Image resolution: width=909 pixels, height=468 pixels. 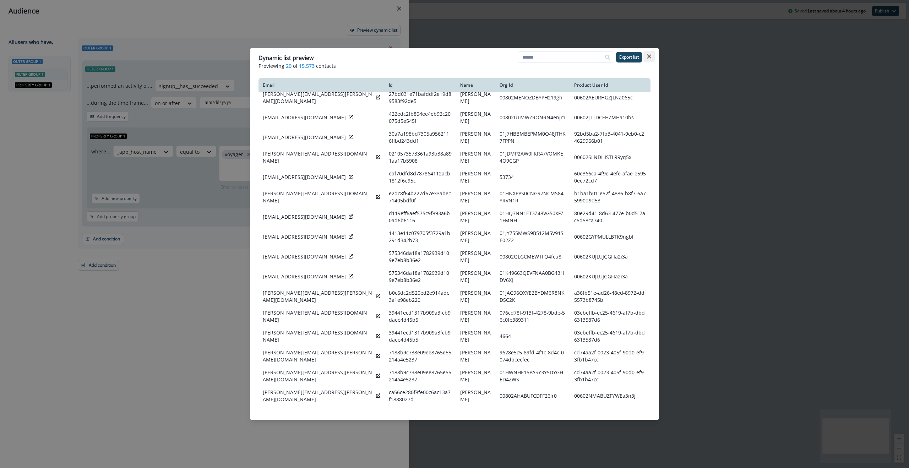 I want to click on td: 53734, so click(x=533, y=177).